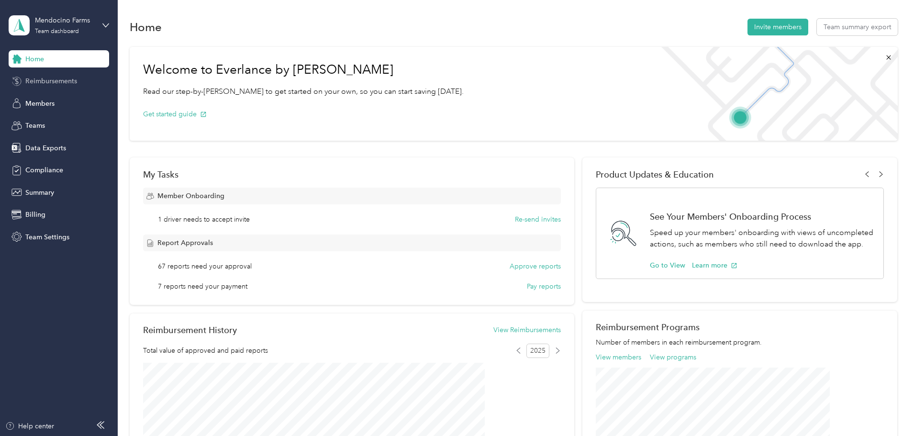 The height and width of the screenshot is (436, 914). What do you see at coordinates (65, 20) in the screenshot?
I see `div: Mendocino Farms` at bounding box center [65, 20].